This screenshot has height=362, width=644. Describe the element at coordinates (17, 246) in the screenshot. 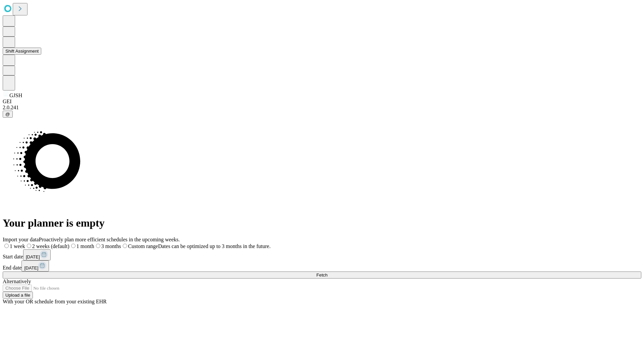

I see `span: 1 week` at that location.